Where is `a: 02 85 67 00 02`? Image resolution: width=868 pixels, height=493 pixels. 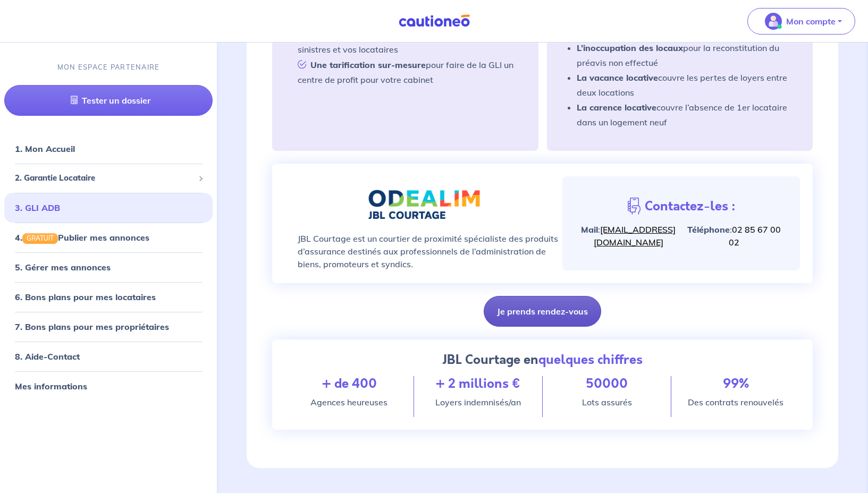
a: 02 85 67 00 02 is located at coordinates (755, 236).